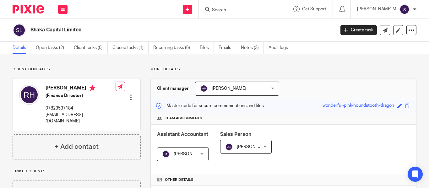 This screenshot has width=429, height=188. I want to click on span: Sales Person, so click(236, 134).